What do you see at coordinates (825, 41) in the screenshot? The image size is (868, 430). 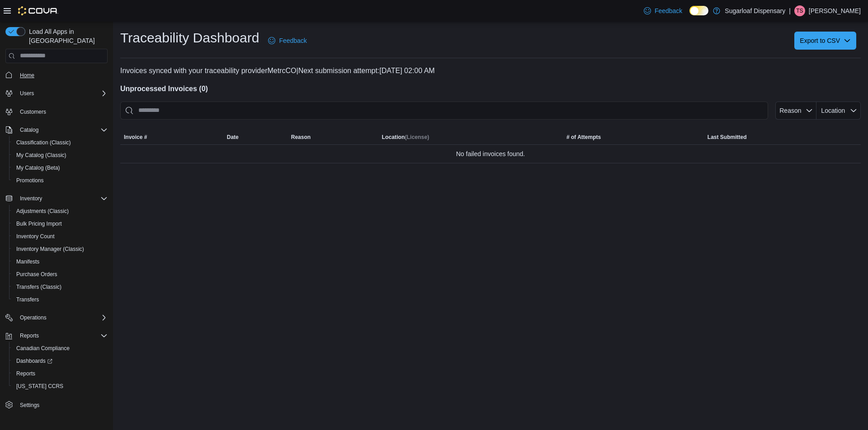 I see `button: Export to CSV` at bounding box center [825, 41].